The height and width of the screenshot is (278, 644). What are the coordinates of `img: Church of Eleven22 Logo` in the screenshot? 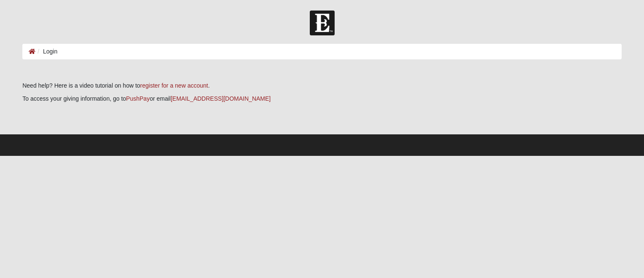 It's located at (322, 23).